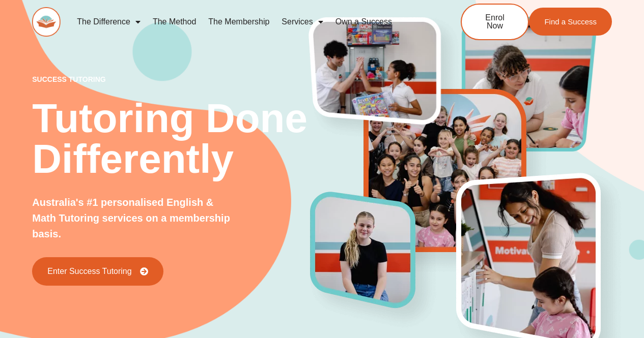  What do you see at coordinates (171, 139) in the screenshot?
I see `h2: Tutoring Done Differently` at bounding box center [171, 139].